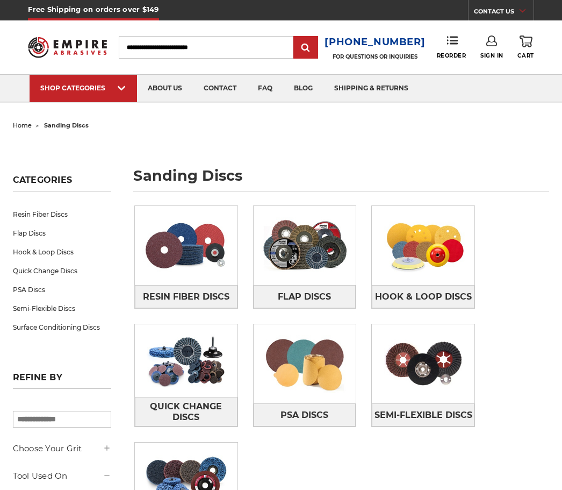  Describe the element at coordinates (424, 415) in the screenshot. I see `span: Semi-Flexible Discs` at that location.